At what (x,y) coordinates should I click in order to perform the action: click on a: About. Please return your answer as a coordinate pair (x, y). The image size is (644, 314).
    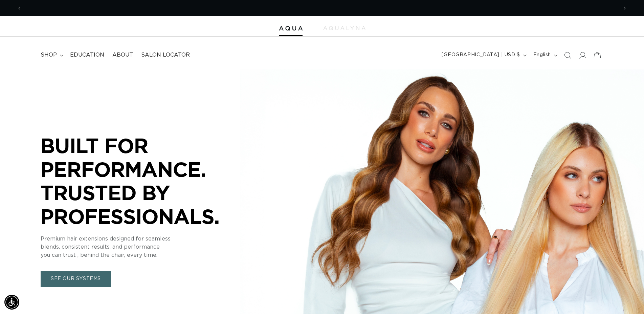
    Looking at the image, I should click on (122, 55).